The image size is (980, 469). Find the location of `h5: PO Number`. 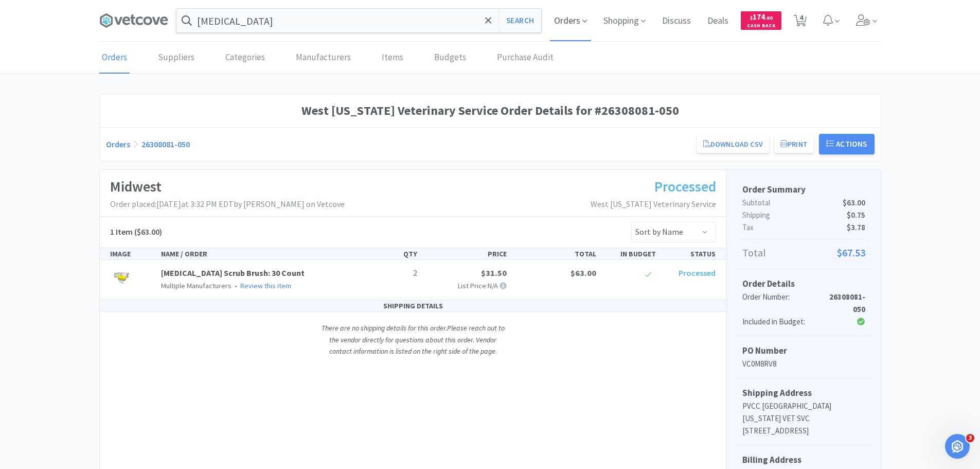

h5: PO Number is located at coordinates (804, 351).